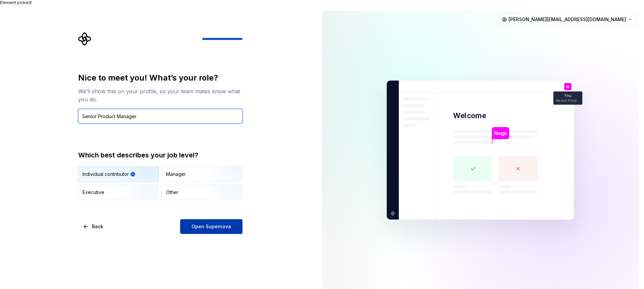  Describe the element at coordinates (161, 78) in the screenshot. I see `div: Nice to meet you! What’s your role?` at that location.